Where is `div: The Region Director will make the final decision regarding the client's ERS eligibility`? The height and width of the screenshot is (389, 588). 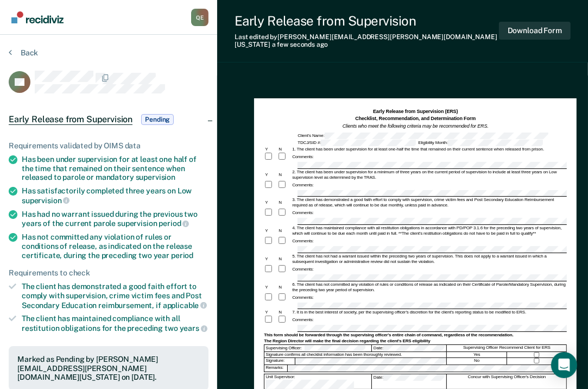
div: The Region Director will make the final decision regarding the client's ERS eligibility is located at coordinates (416, 341).